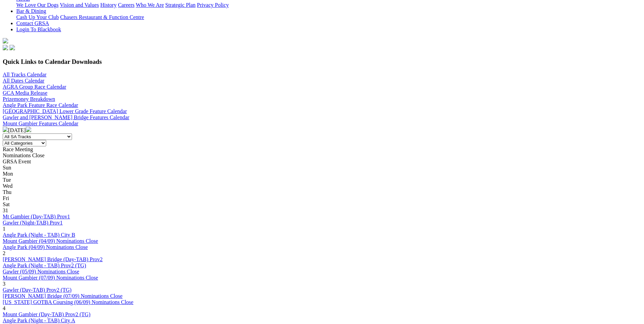 Image resolution: width=644 pixels, height=324 pixels. What do you see at coordinates (39, 234) in the screenshot?
I see `a: Angle Park (Night - TAB) City B` at bounding box center [39, 234].